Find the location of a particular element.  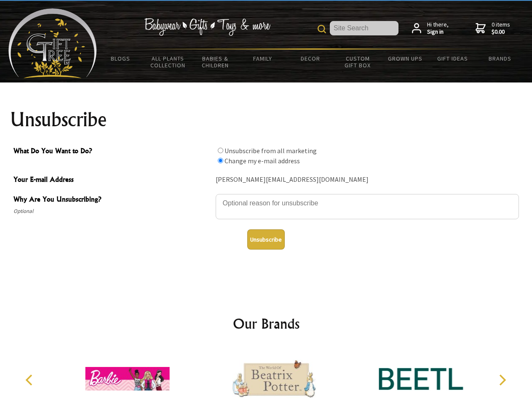

label: Change my e-mail address is located at coordinates (262, 161).